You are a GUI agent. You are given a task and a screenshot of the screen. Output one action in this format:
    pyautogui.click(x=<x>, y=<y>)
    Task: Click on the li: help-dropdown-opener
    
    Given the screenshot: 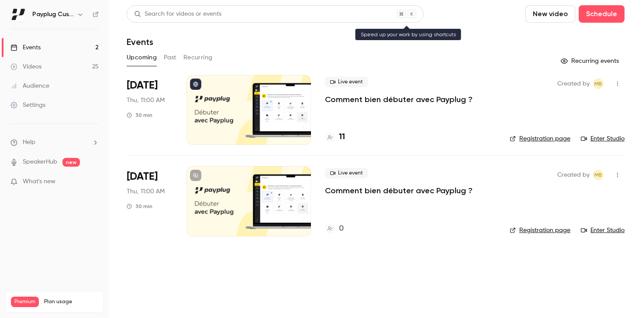 What is the action you would take?
    pyautogui.click(x=55, y=142)
    